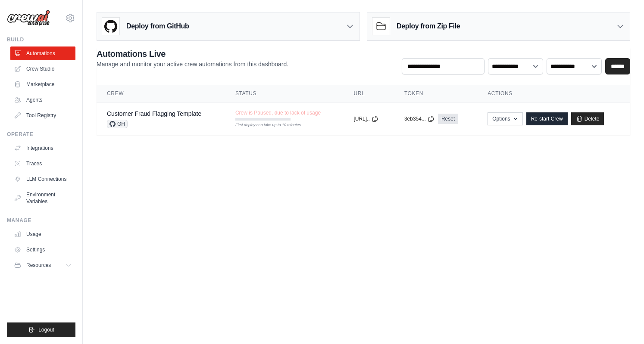  What do you see at coordinates (428, 26) in the screenshot?
I see `h3: Deploy from Zip File` at bounding box center [428, 26].